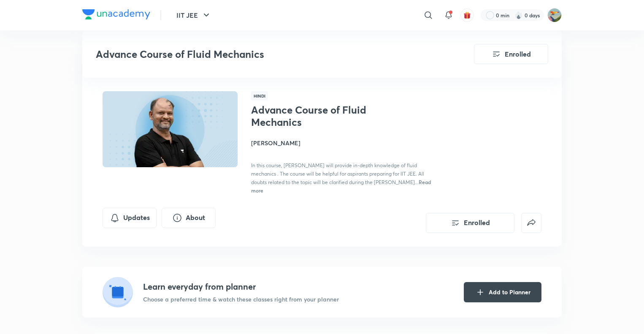  What do you see at coordinates (189, 218) in the screenshot?
I see `button: About` at bounding box center [189, 218].